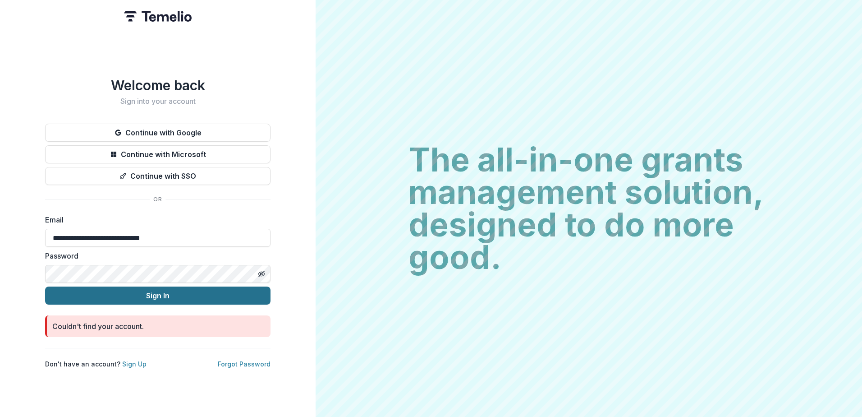 The height and width of the screenshot is (417, 862). I want to click on h2: Sign into your account, so click(158, 101).